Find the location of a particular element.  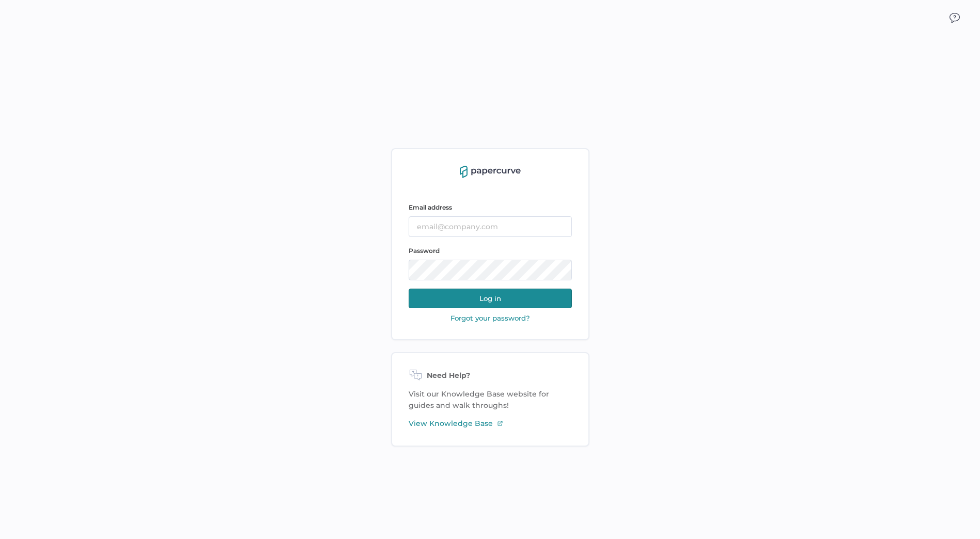

img: external-link-icon-3.58f4c051.svg is located at coordinates (500, 424).